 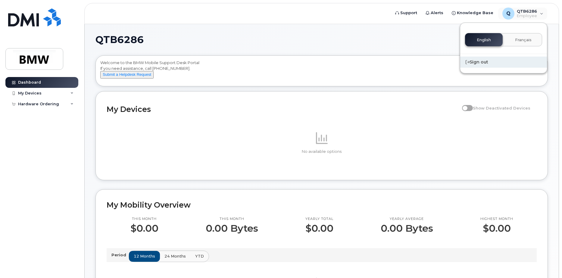 I want to click on span: YTD, so click(x=199, y=256).